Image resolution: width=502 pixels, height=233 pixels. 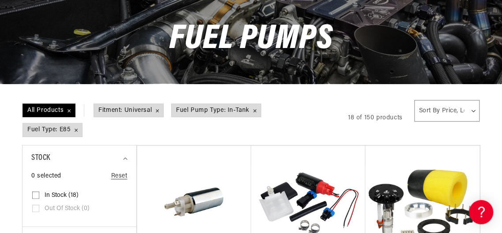 I want to click on span: All Products, so click(x=49, y=111).